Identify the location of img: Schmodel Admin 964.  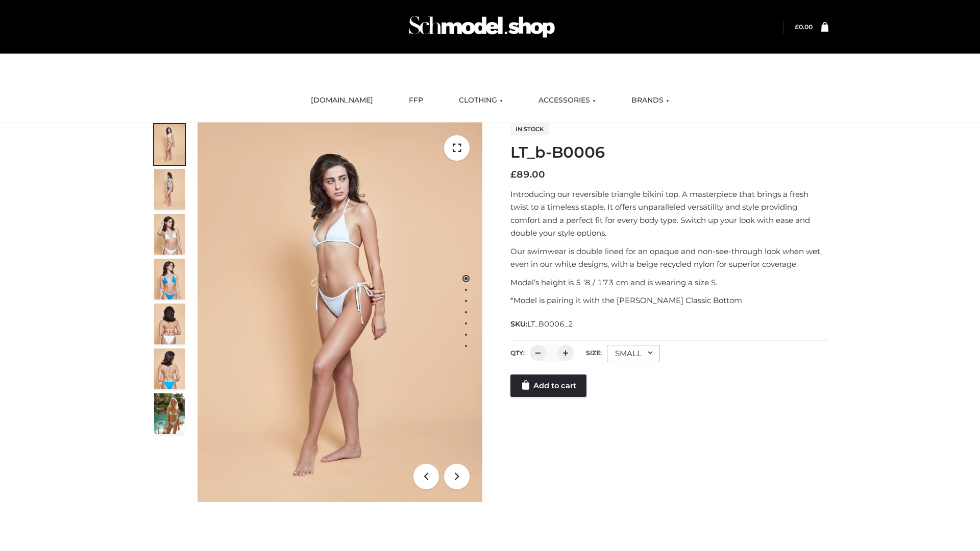
(481, 27).